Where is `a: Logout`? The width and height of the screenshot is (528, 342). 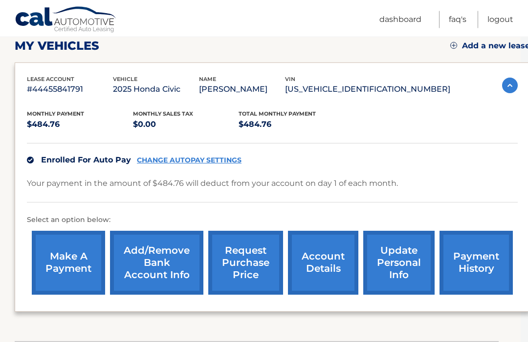 a: Logout is located at coordinates (500, 20).